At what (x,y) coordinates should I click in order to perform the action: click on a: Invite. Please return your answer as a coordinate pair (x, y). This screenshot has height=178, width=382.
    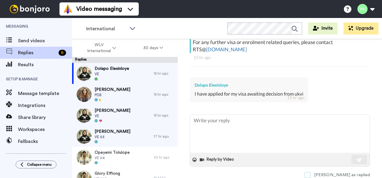
    Looking at the image, I should click on (323, 29).